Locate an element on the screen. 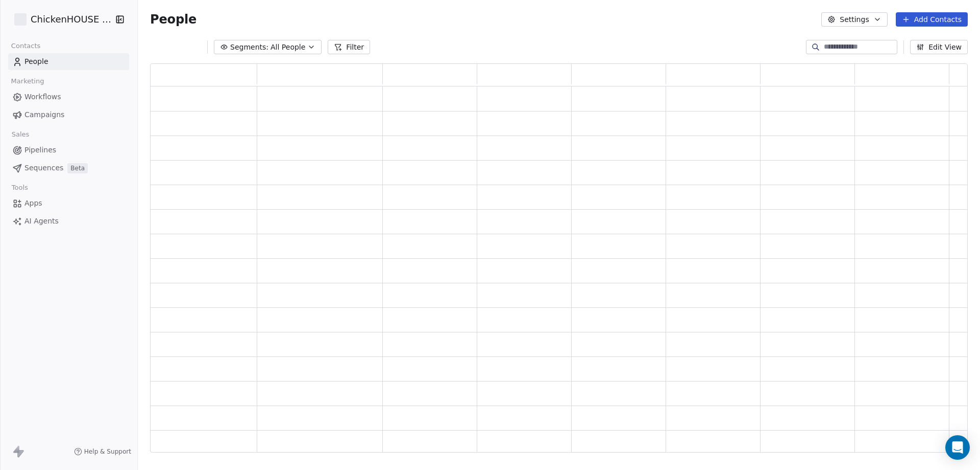 The width and height of the screenshot is (980, 470). button: ChickenHOUSE snc is located at coordinates (60, 19).